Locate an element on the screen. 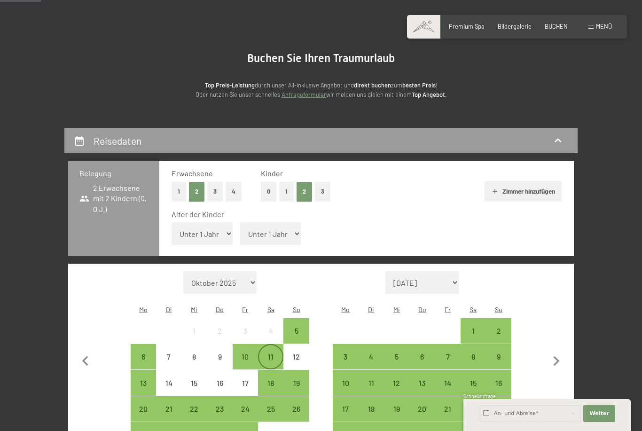 This screenshot has width=642, height=431. span: Weiter is located at coordinates (600, 414).